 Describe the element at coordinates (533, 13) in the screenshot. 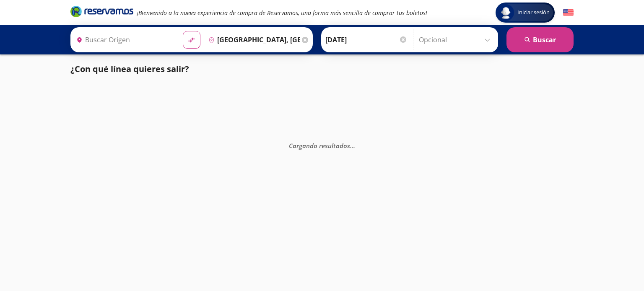

I see `span: Iniciar sesión` at that location.